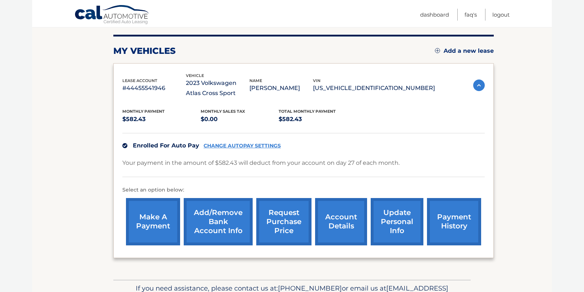 Image resolution: width=584 pixels, height=292 pixels. I want to click on a: FAQ's, so click(471, 14).